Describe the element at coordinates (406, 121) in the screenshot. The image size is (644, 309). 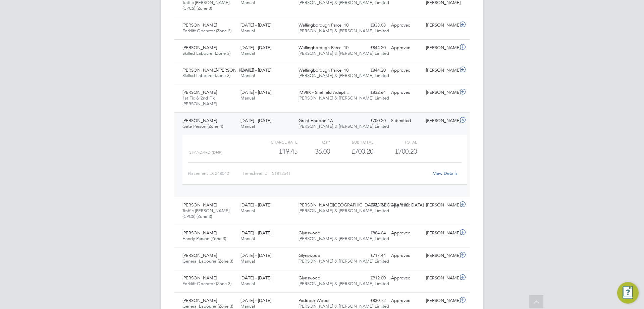
I see `div: Submitted` at that location.